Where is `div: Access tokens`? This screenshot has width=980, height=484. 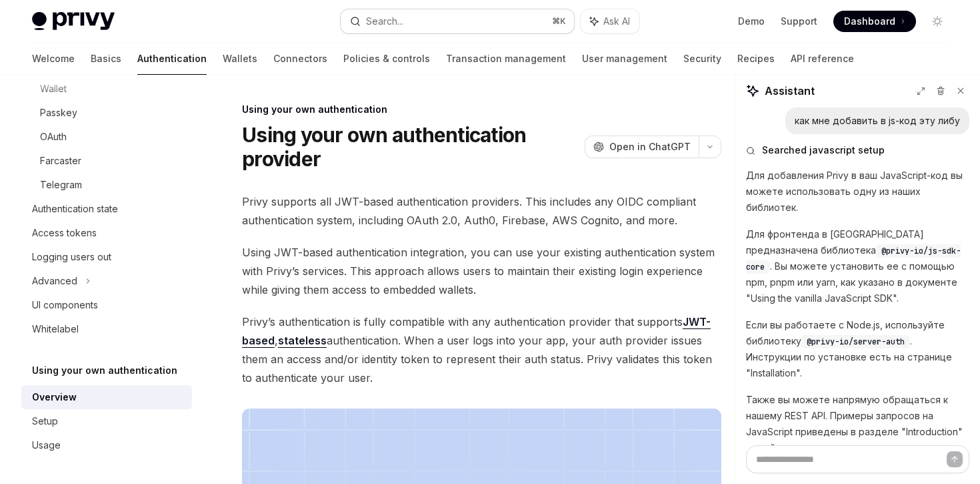 div: Access tokens is located at coordinates (64, 233).